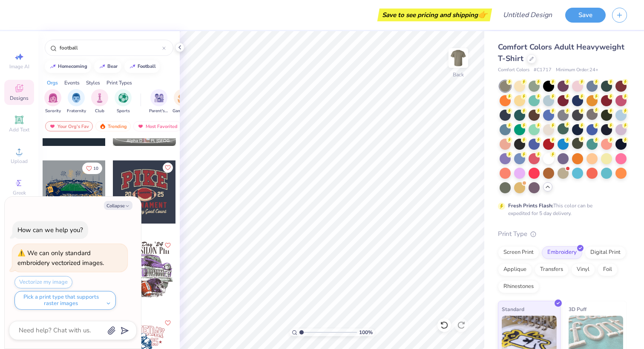  What do you see at coordinates (142, 66) in the screenshot?
I see `button: football` at bounding box center [142, 66].